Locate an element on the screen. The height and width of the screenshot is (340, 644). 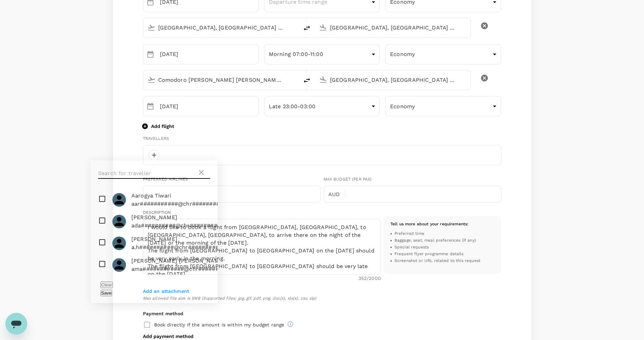
button: Choose date, selected date is Sep 14, 2025 is located at coordinates (150, 106).